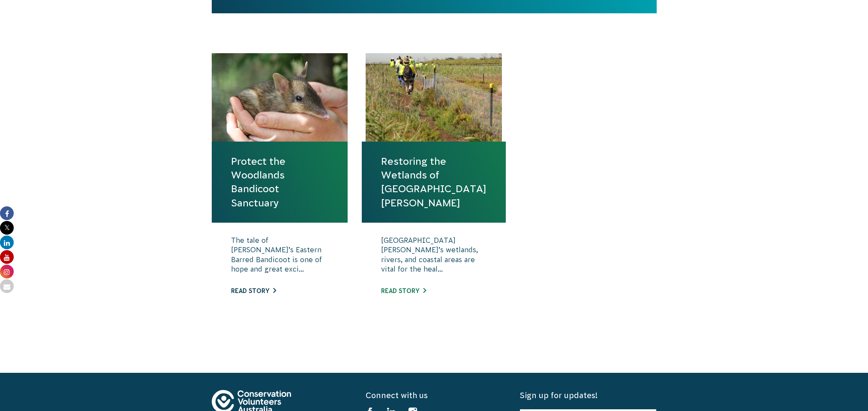 The width and height of the screenshot is (868, 411). What do you see at coordinates (280, 182) in the screenshot?
I see `a: Protect the Woodlands Bandicoot Sanctuary` at bounding box center [280, 182].